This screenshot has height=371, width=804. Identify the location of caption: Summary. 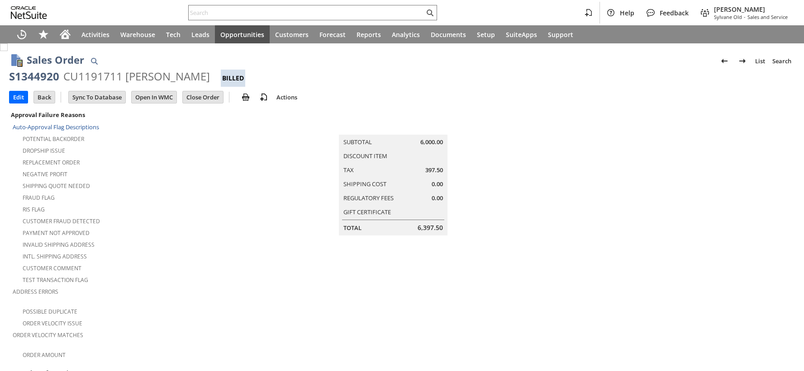
(393, 128).